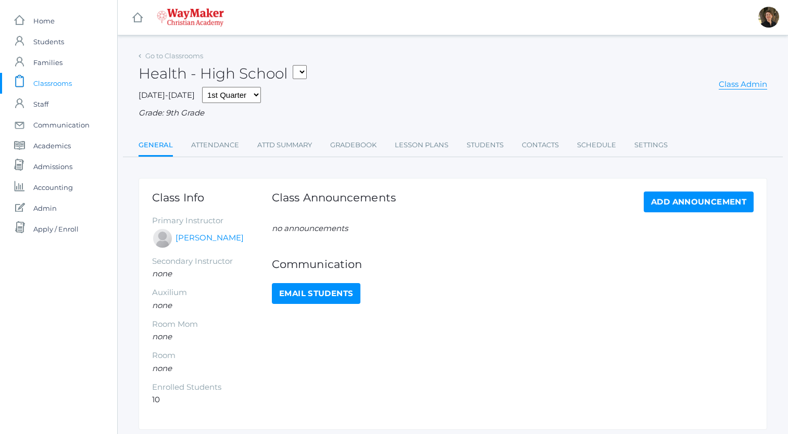 Image resolution: width=788 pixels, height=434 pixels. I want to click on span: Admin, so click(45, 208).